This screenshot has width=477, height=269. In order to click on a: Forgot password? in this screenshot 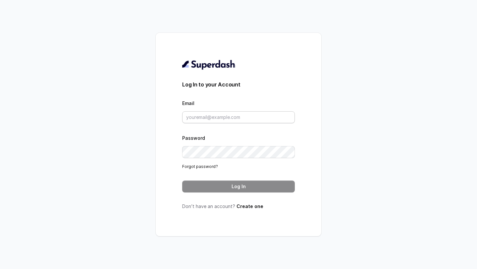, I will do `click(200, 166)`.